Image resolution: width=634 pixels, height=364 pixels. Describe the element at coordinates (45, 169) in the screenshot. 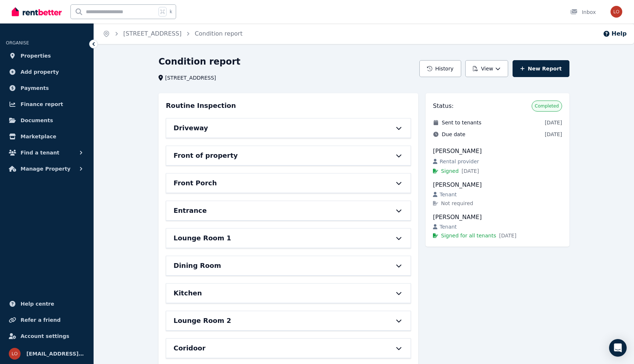

I see `span: Manage Property` at that location.